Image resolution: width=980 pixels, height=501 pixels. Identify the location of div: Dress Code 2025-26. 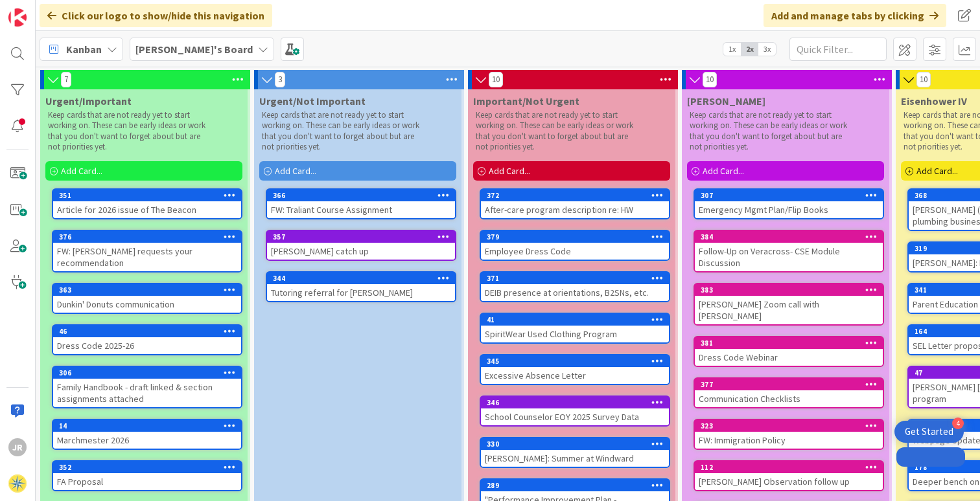
(147, 346).